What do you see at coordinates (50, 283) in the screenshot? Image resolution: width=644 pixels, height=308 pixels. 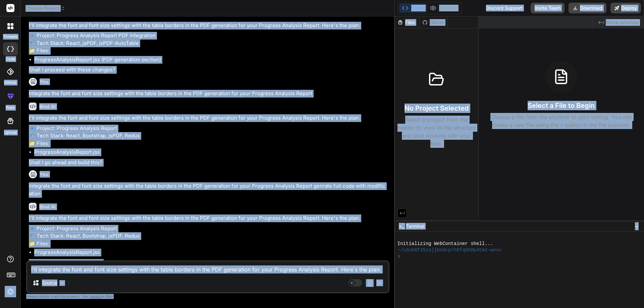 I see `p: Source` at bounding box center [50, 283].